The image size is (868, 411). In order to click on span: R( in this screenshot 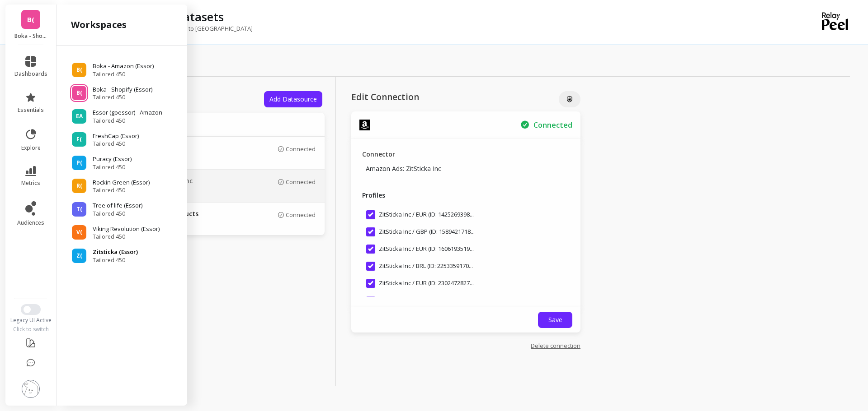, I will do `click(79, 186)`.